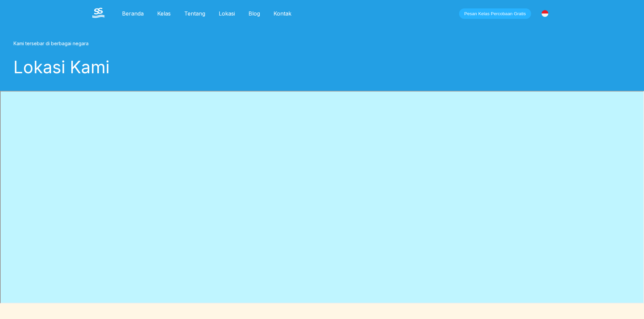 This screenshot has width=644, height=319. I want to click on div: Kami tersebar di berbagai negara, so click(244, 43).